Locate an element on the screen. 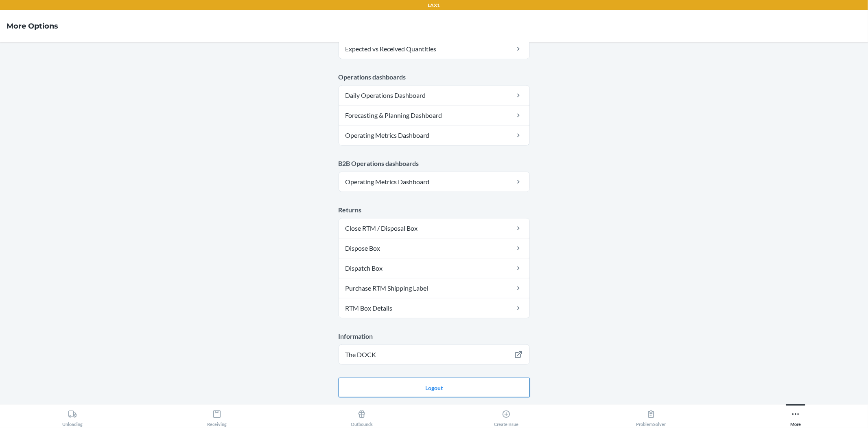 The image size is (868, 428). button: Logout is located at coordinates (435, 387).